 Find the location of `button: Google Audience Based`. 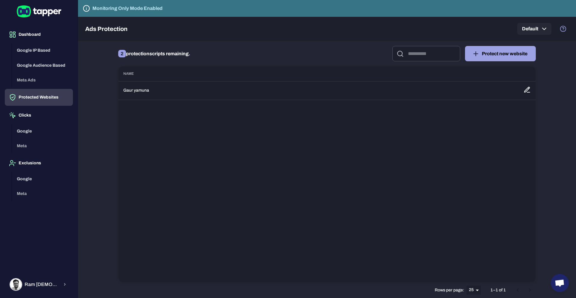

button: Google Audience Based is located at coordinates (42, 65).